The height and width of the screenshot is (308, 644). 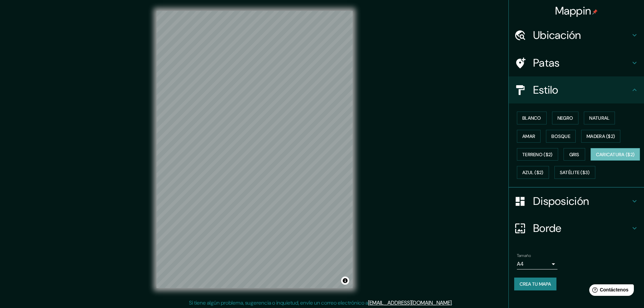 I want to click on div: A4, so click(x=537, y=264).